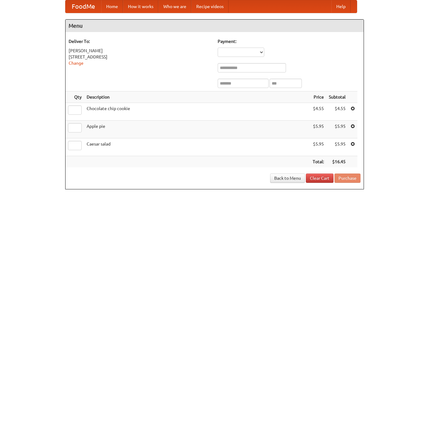 This screenshot has width=422, height=440. Describe the element at coordinates (215, 26) in the screenshot. I see `h4: Menu` at that location.